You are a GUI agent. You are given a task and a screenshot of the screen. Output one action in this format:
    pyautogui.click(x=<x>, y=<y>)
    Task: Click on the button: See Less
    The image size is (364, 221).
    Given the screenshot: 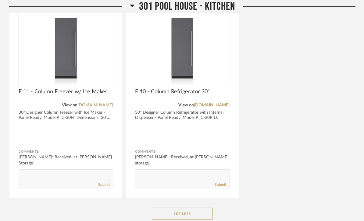 What is the action you would take?
    pyautogui.click(x=182, y=214)
    